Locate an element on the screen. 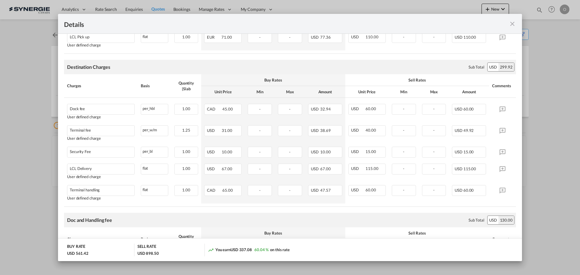  div: Details is located at coordinates (267, 24).